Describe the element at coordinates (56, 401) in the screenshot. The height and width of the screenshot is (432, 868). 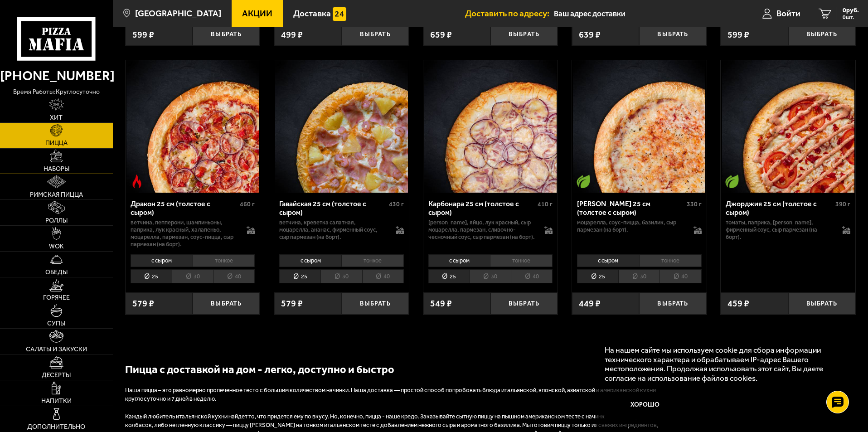
I see `span: Напитки` at that location.